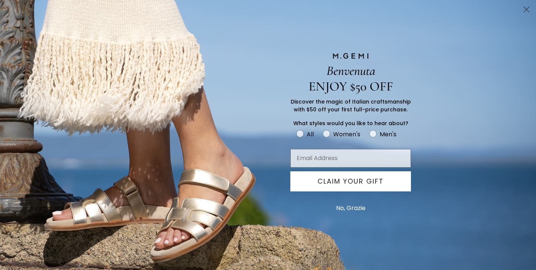 The image size is (536, 270). Describe the element at coordinates (346, 134) in the screenshot. I see `div: Women's` at that location.